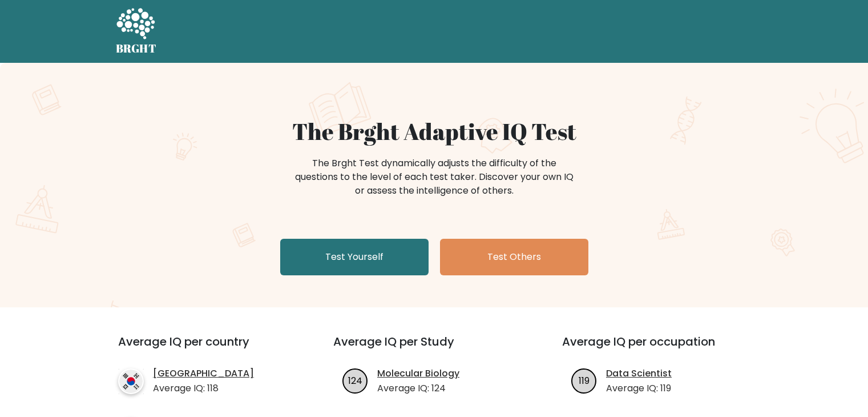 The image size is (868, 417). What do you see at coordinates (203, 388) in the screenshot?
I see `p: Average IQ: 118` at bounding box center [203, 388].